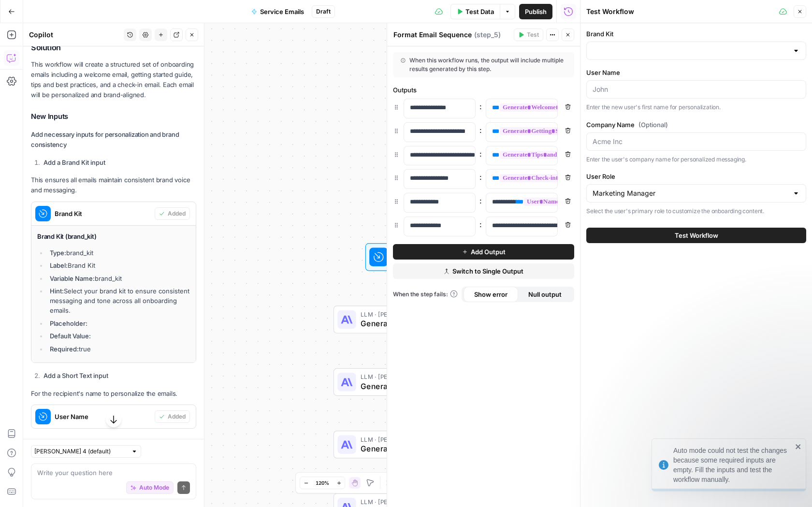 The image size is (812, 507). What do you see at coordinates (323, 12) in the screenshot?
I see `span: Draft` at bounding box center [323, 12].